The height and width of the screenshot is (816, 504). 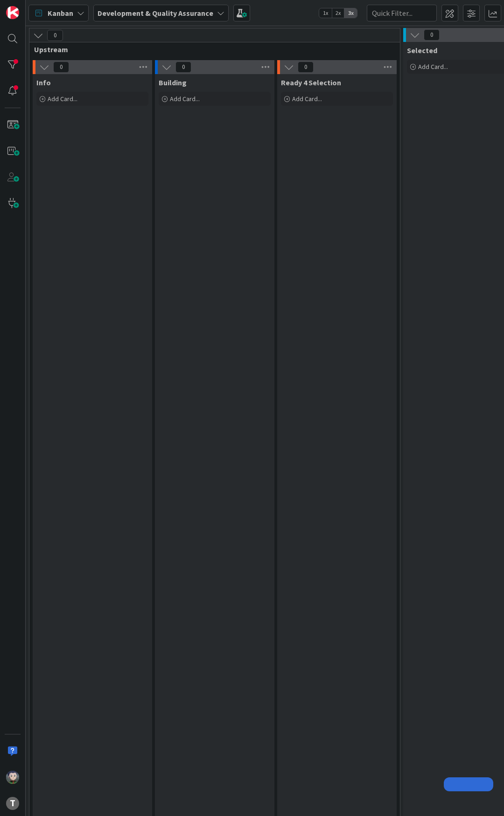 I want to click on span: Upstream, so click(x=211, y=49).